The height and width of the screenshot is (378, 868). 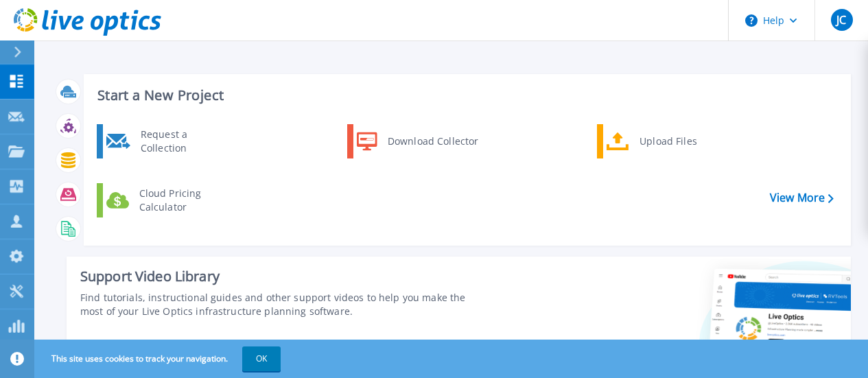 What do you see at coordinates (465, 96) in the screenshot?
I see `h3: Start a New Project` at bounding box center [465, 96].